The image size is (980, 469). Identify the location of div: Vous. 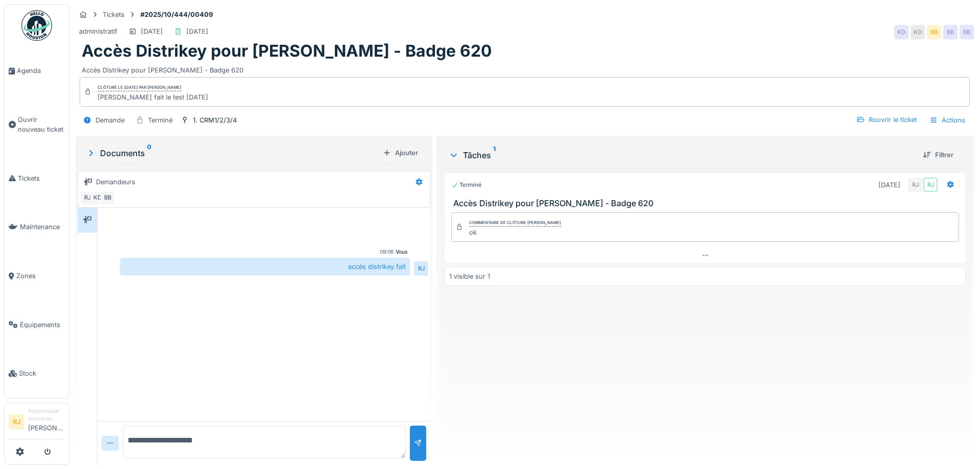
(401, 252).